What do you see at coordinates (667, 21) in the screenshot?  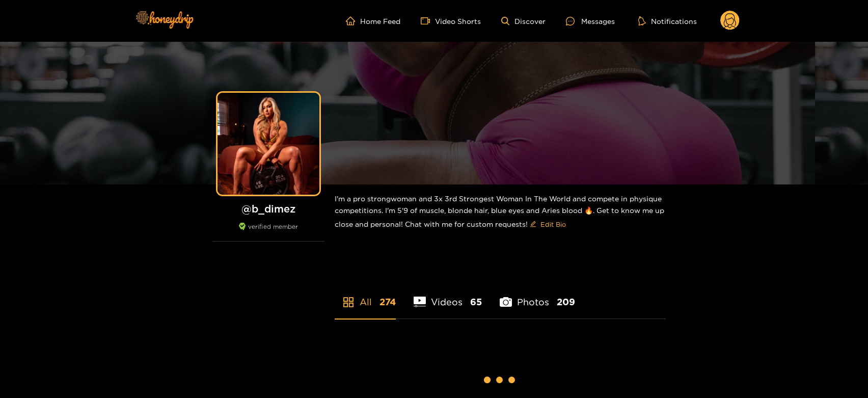 I see `button: Notifications` at bounding box center [667, 21].